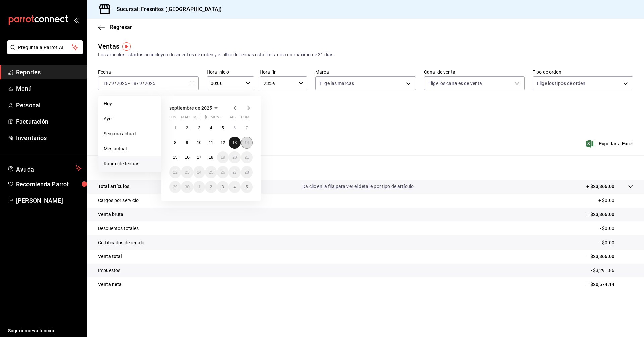 The image size is (644, 337). Describe the element at coordinates (234, 172) in the screenshot. I see `button: 27 de septiembre de 2025` at that location.